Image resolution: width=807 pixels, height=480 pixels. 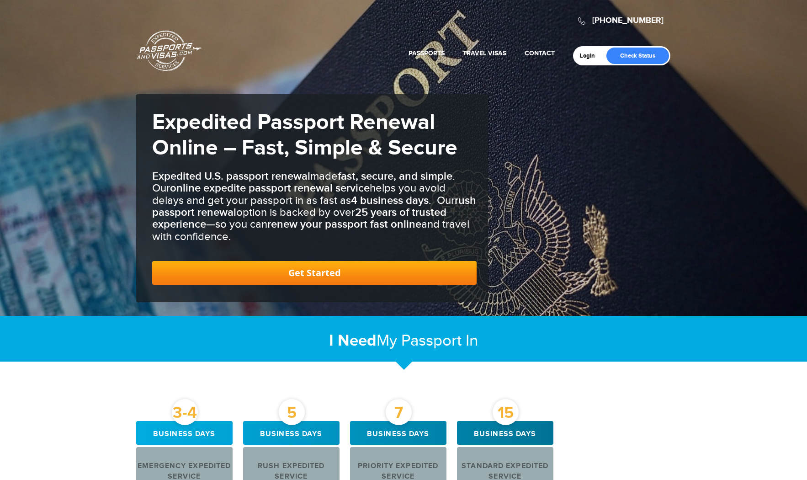 I want to click on b: fast, secure, and simple, so click(x=395, y=176).